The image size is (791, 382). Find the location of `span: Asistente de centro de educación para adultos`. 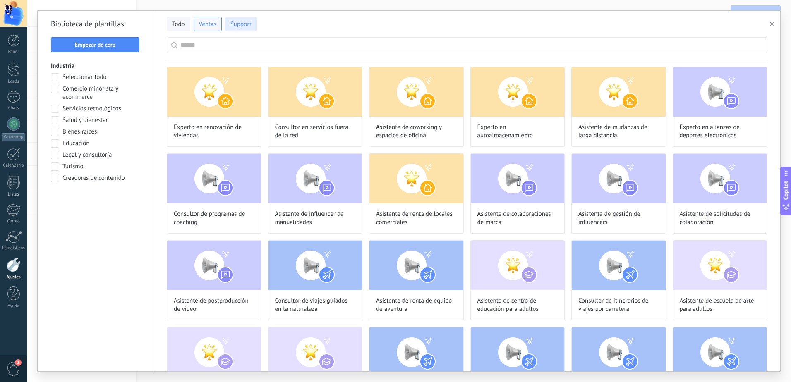

span: Asistente de centro de educación para adultos is located at coordinates (517, 305).